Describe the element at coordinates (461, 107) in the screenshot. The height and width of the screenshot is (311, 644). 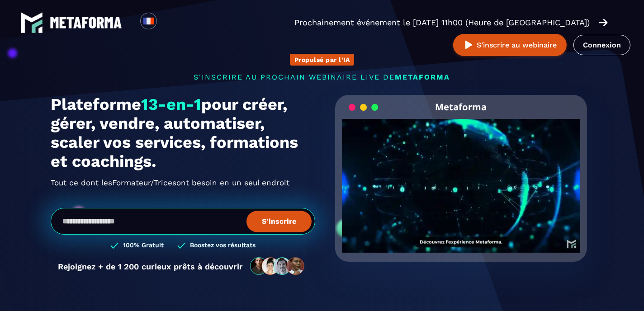
I see `h2: Metaforma` at that location.